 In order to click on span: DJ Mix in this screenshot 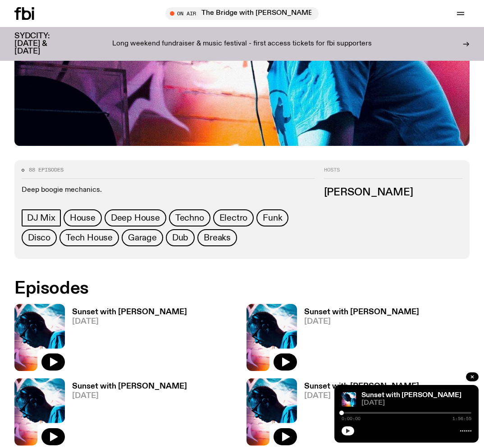, I will do `click(41, 218)`.